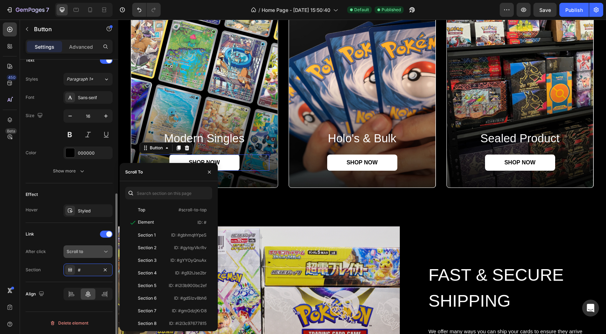 The width and height of the screenshot is (606, 334). I want to click on div: Styled, so click(94, 211).